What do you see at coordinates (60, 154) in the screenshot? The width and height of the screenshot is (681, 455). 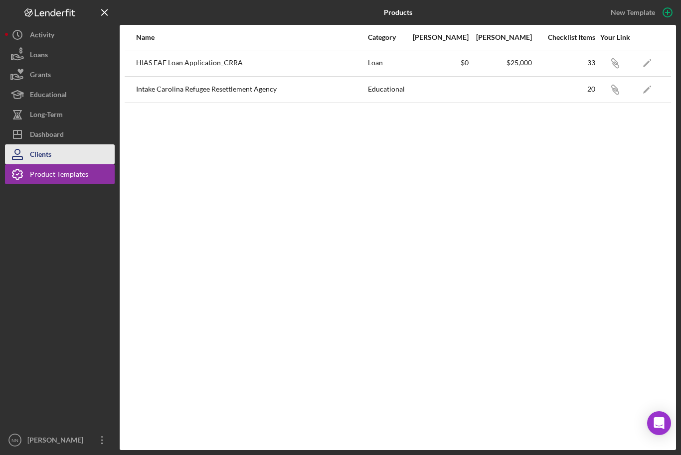 I see `a: Clients` at bounding box center [60, 154].